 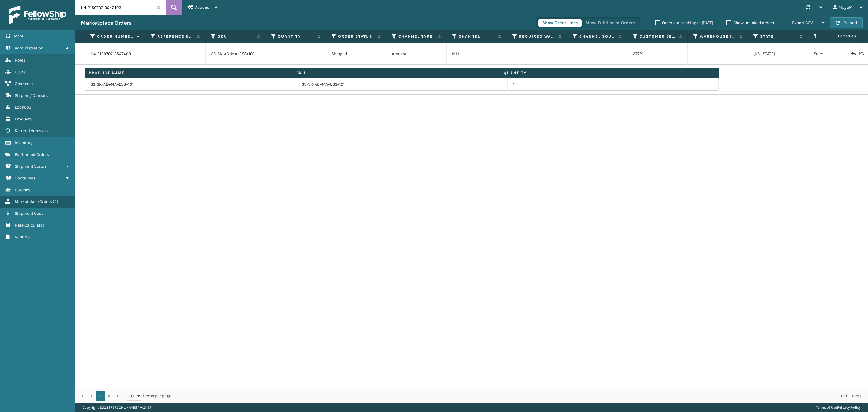 I want to click on button: Show Fulfillment Orders, so click(x=610, y=23).